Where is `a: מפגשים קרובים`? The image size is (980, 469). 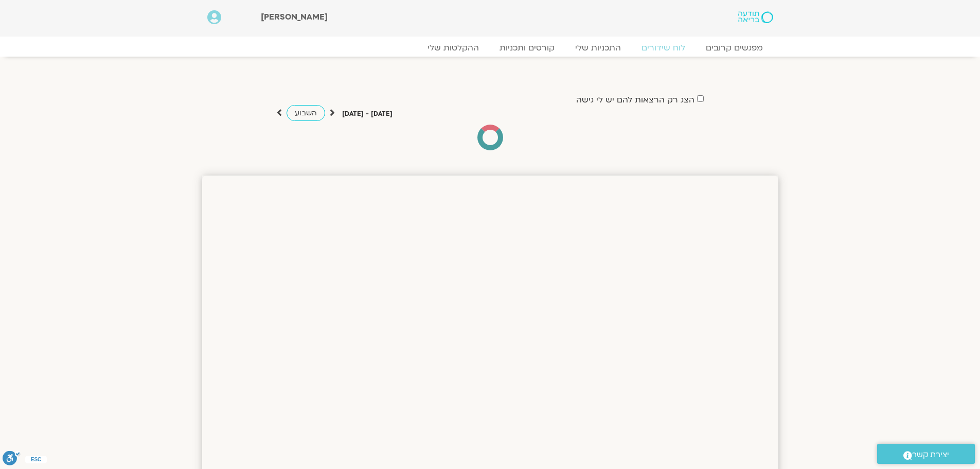 a: מפגשים קרובים is located at coordinates (734, 48).